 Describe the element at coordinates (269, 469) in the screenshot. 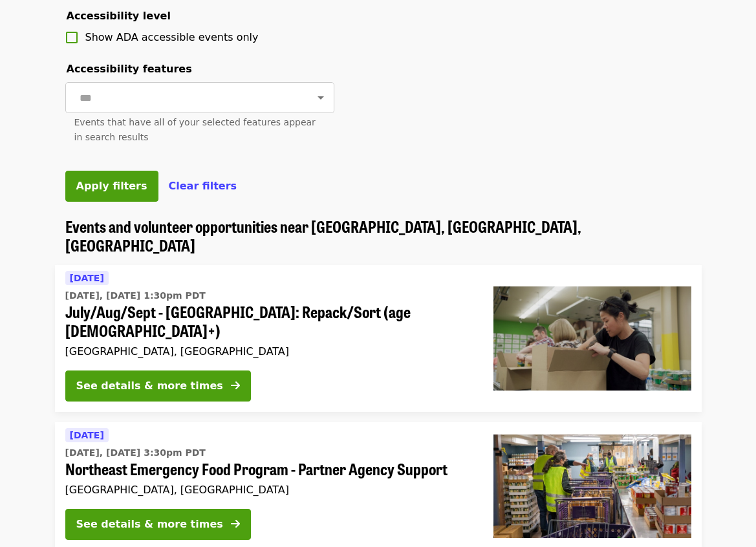

I see `span: Northeast Emergency Food Program - Partner Agency Support` at that location.